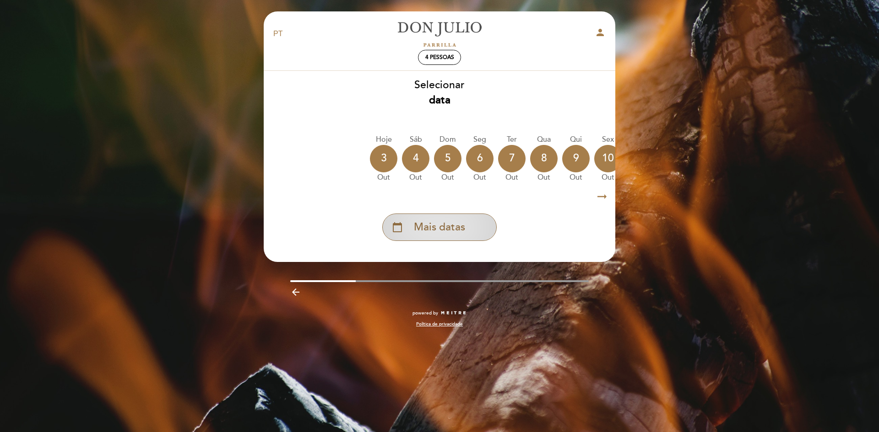  Describe the element at coordinates (35, 18) in the screenshot. I see `div: v 4.0.25` at that location.